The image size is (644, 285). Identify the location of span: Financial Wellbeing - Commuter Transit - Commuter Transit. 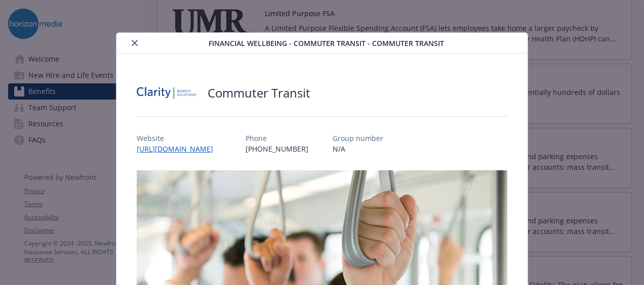
(326, 43).